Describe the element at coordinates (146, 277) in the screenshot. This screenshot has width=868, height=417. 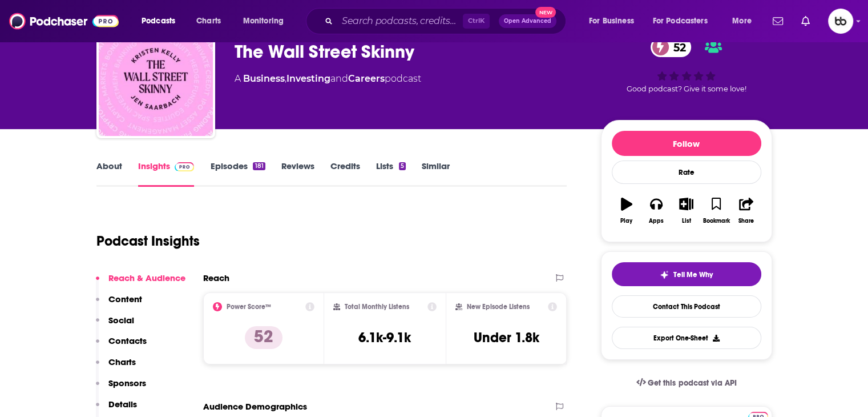
I see `p: Reach & Audience` at that location.